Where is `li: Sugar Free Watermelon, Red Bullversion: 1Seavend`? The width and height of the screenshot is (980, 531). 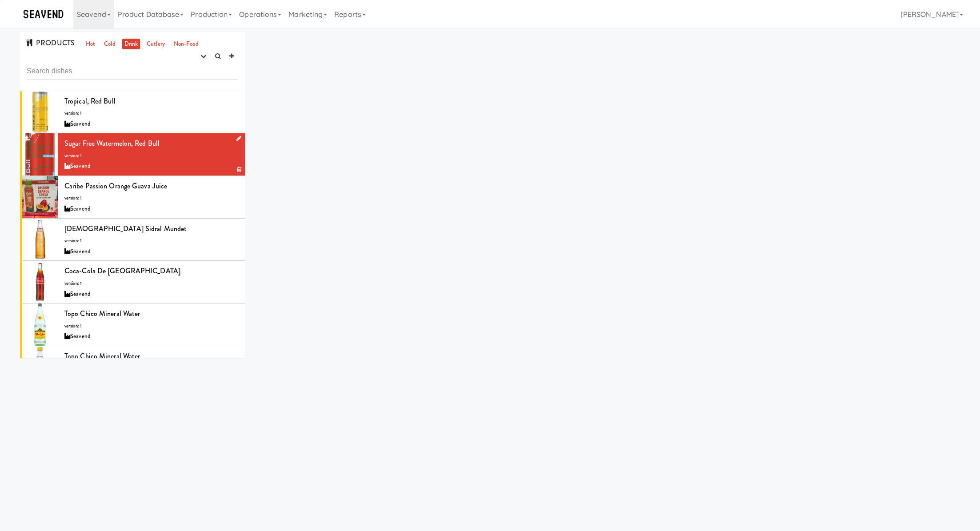 li: Sugar Free Watermelon, Red Bullversion: 1Seavend is located at coordinates (133, 155).